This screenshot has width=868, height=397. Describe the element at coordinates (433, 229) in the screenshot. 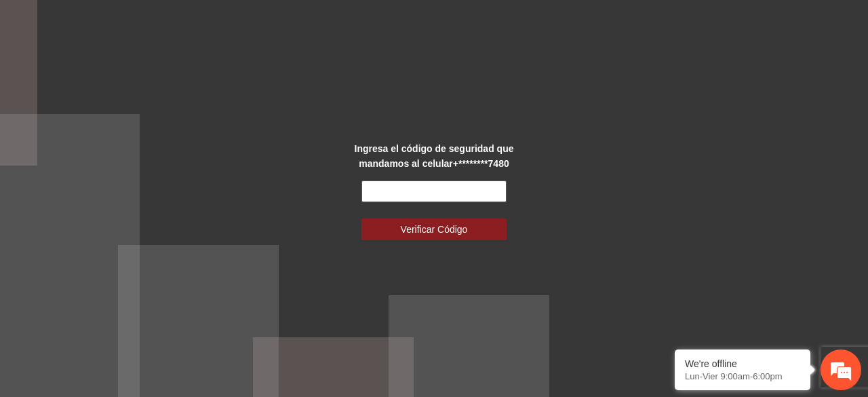

I see `button: Verificar Código` at that location.